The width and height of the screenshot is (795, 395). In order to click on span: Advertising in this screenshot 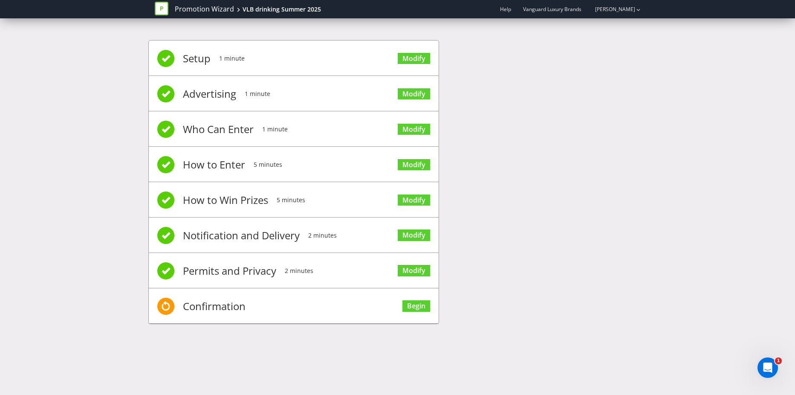, I will do `click(209, 94)`.